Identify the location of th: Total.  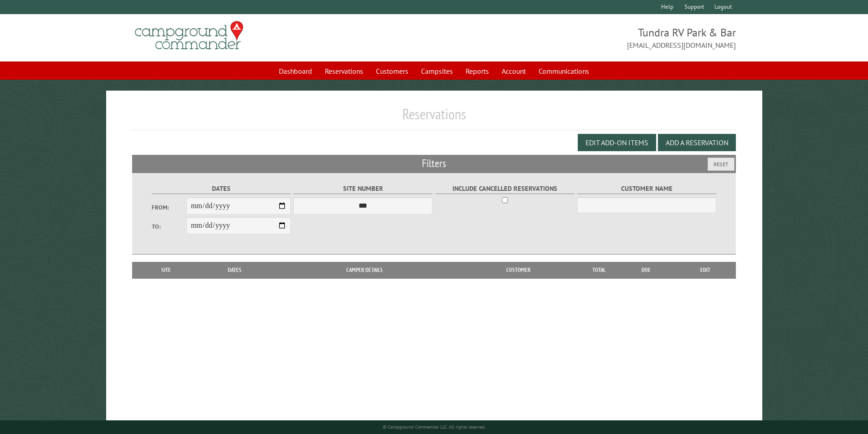
(599, 271).